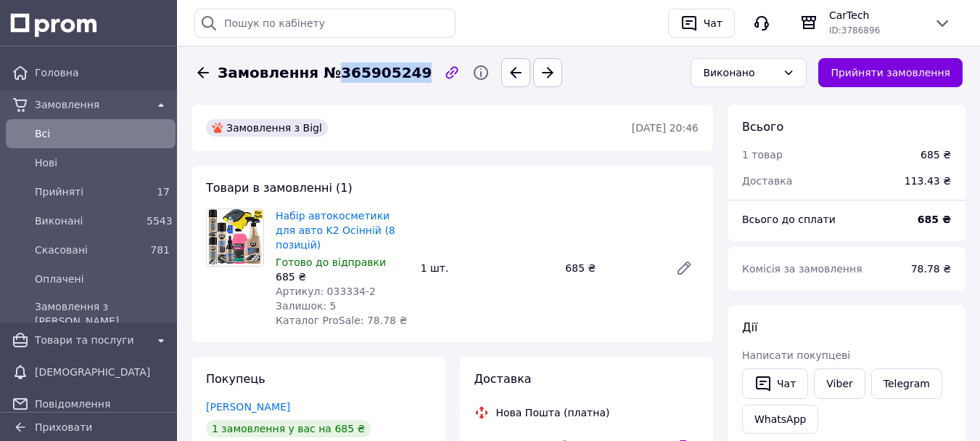  Describe the element at coordinates (235, 238) in the screenshot. I see `img: Набір автокосметики для авто K2 Осінній (8 позицій)` at that location.